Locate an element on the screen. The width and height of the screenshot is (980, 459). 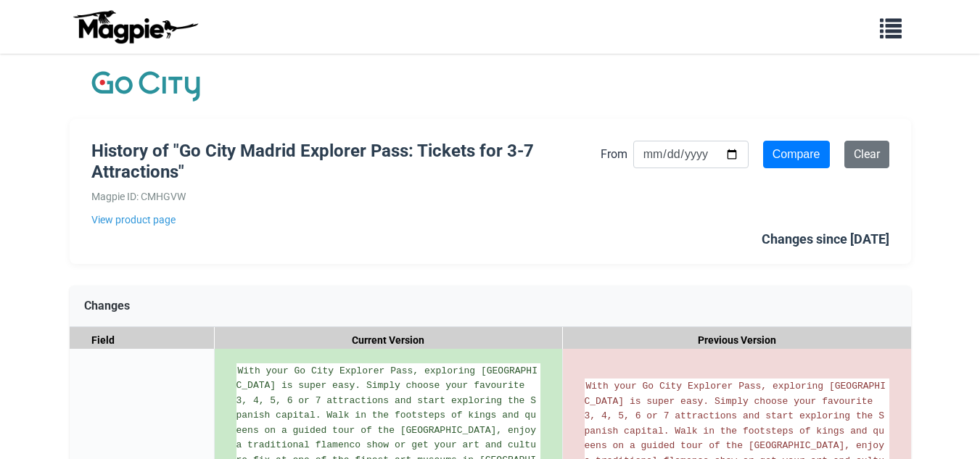
label: From is located at coordinates (614, 154).